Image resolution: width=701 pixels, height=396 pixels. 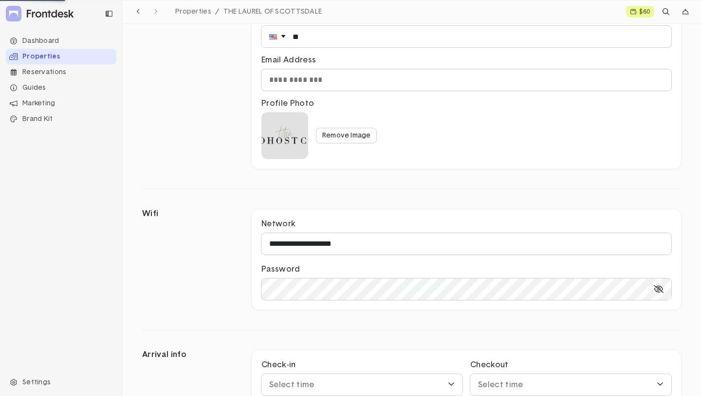 What do you see at coordinates (195, 11) in the screenshot?
I see `a: Properties` at bounding box center [195, 11].